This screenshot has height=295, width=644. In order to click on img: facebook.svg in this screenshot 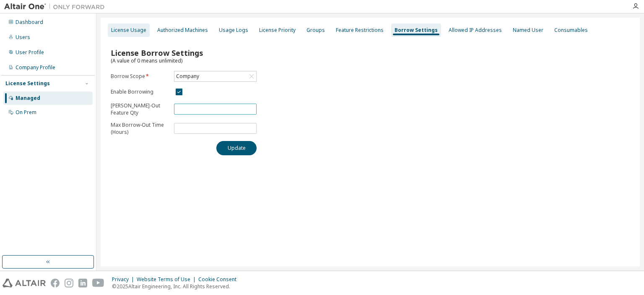, I will do `click(55, 283)`.